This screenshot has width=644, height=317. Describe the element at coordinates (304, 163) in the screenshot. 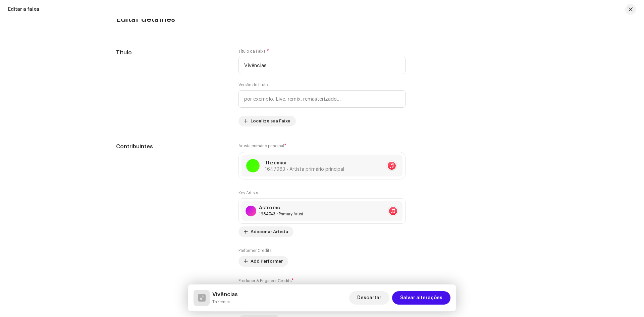

I see `p: Thzemici` at that location.